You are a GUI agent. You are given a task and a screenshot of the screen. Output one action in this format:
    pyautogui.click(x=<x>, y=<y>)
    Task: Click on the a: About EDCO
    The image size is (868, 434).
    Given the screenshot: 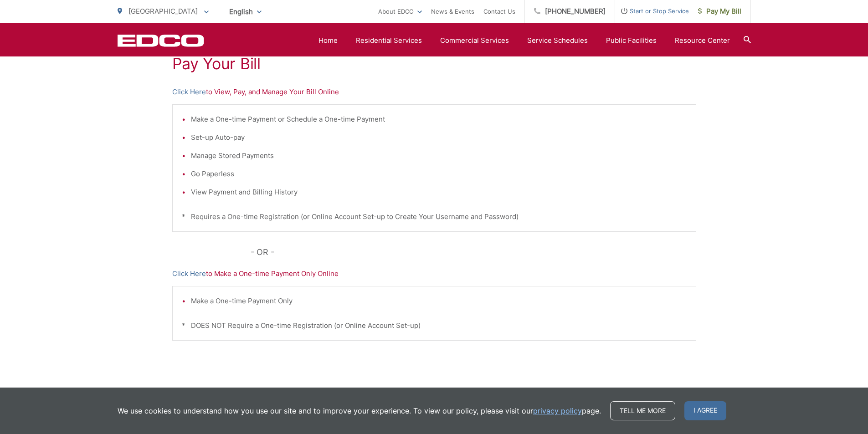 What is the action you would take?
    pyautogui.click(x=400, y=11)
    